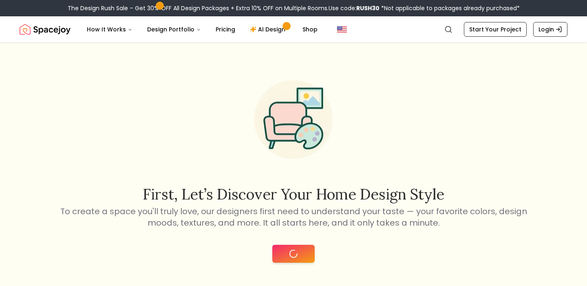  I want to click on p: To create a space you'll truly love, our designers first need to understand your taste — your fav..., so click(294, 217).